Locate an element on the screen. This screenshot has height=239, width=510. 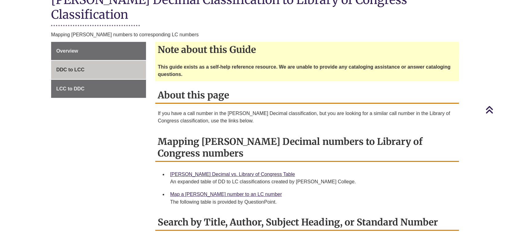
a: Back to Top is located at coordinates (497, 110).